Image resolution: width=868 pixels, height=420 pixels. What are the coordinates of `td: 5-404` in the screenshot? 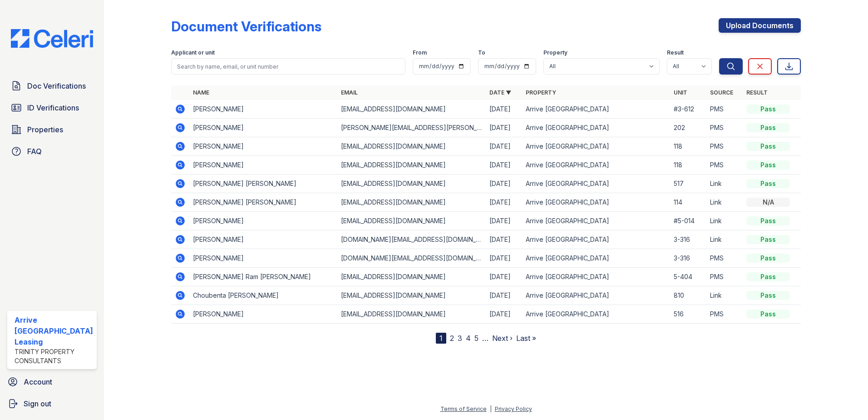 It's located at (688, 276).